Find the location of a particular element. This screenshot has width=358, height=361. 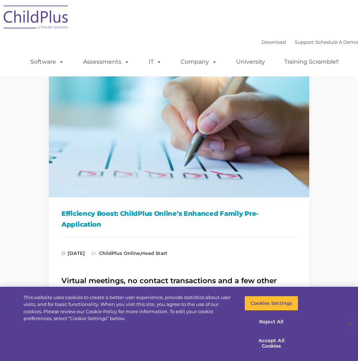

a: Download is located at coordinates (274, 42).